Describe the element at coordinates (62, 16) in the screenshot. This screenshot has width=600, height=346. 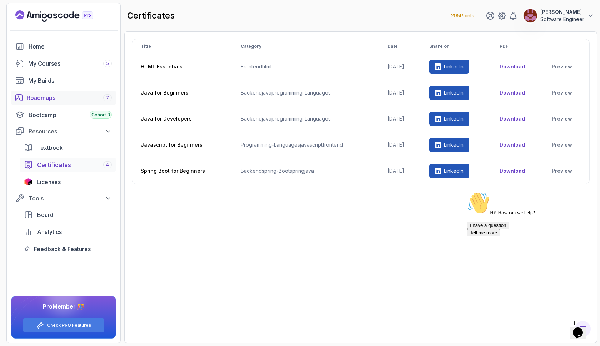
I see `a: Landing page` at that location.